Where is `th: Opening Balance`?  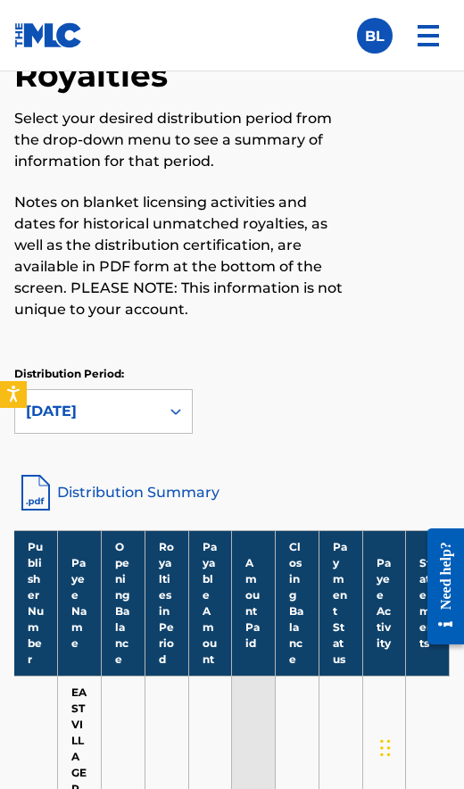
th: Opening Balance is located at coordinates (123, 603).